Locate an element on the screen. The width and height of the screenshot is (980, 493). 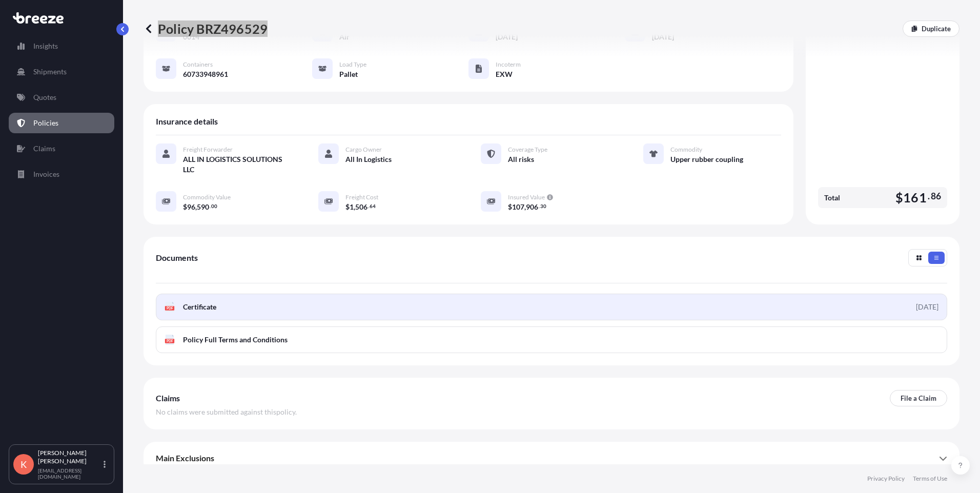
p: Policy BRZ496529 is located at coordinates (206, 29).